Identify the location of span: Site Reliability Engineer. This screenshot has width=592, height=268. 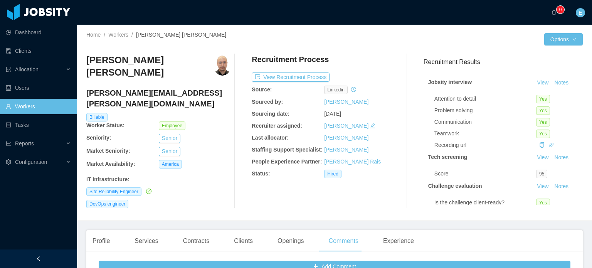
(114, 192).